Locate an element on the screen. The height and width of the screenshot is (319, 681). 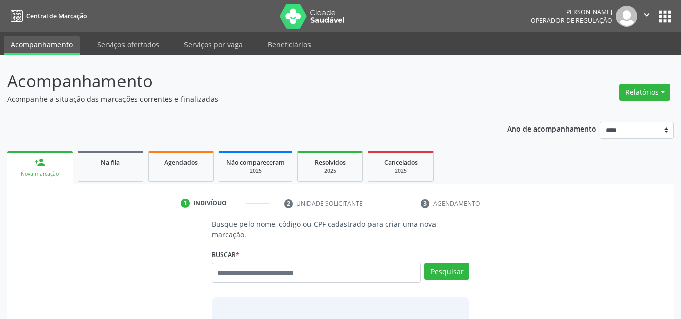
span: Central de Marcação is located at coordinates (56, 16).